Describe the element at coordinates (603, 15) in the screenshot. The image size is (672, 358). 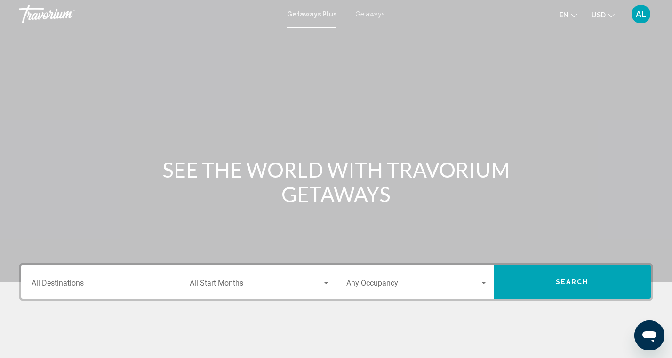
I see `button: Change currency` at that location.